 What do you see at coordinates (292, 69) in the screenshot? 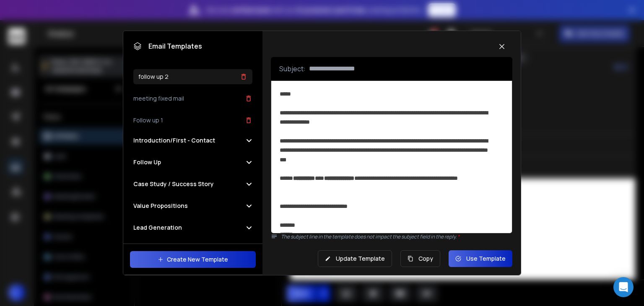
I see `p: Subject:` at bounding box center [292, 69].